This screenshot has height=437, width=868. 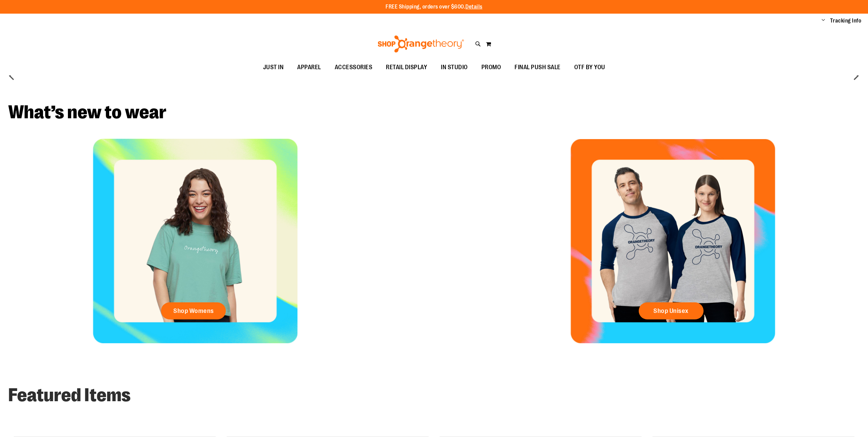 What do you see at coordinates (193, 311) in the screenshot?
I see `span: Shop Womens` at bounding box center [193, 311].